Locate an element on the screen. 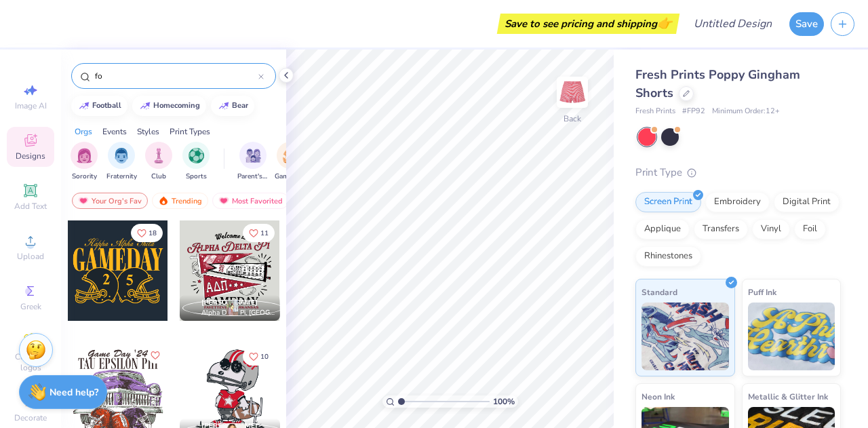 The image size is (868, 428). span: Club is located at coordinates (159, 176).